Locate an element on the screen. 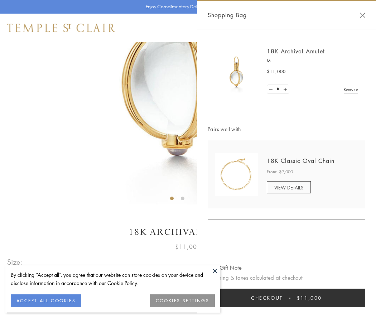 This screenshot has width=376, height=318. p: M is located at coordinates (312, 61).